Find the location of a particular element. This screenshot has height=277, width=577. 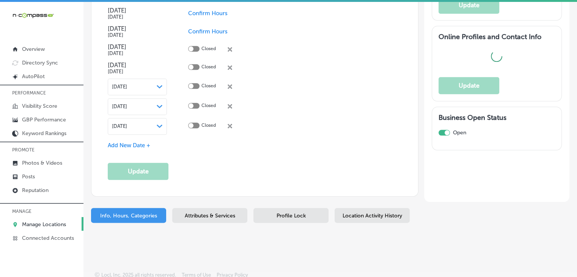

img: tab_keywords_by_traffic_grey.svg is located at coordinates (78, 47).